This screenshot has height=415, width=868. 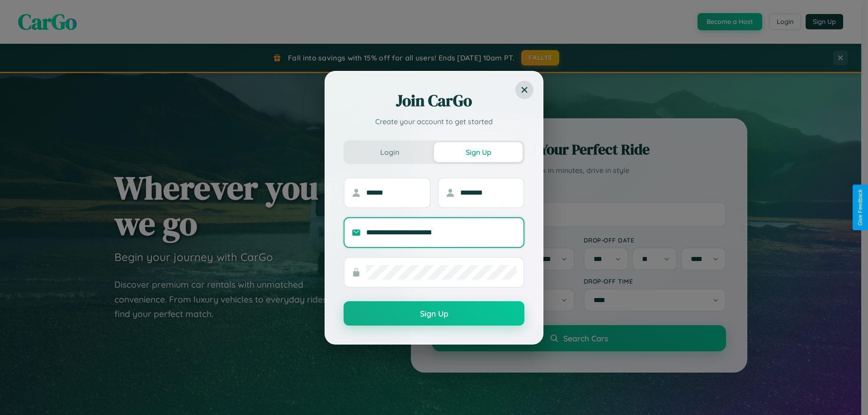 What do you see at coordinates (861, 207) in the screenshot?
I see `div: Give Feedback` at bounding box center [861, 207].